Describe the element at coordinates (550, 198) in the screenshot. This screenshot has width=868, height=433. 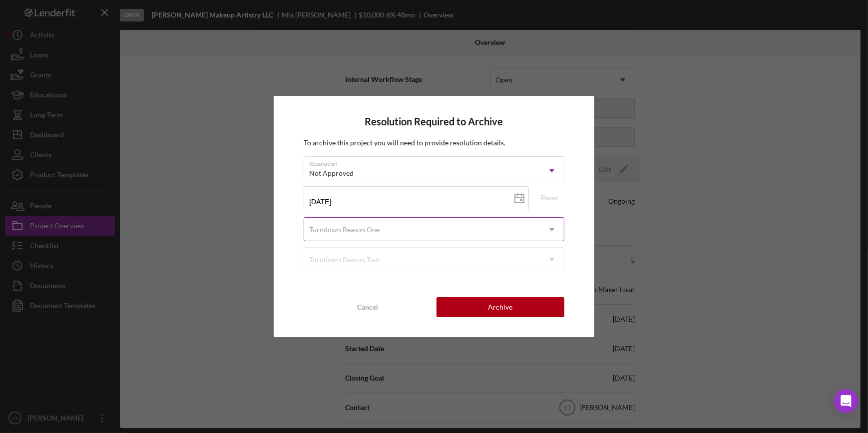
I see `div: Reset` at that location.